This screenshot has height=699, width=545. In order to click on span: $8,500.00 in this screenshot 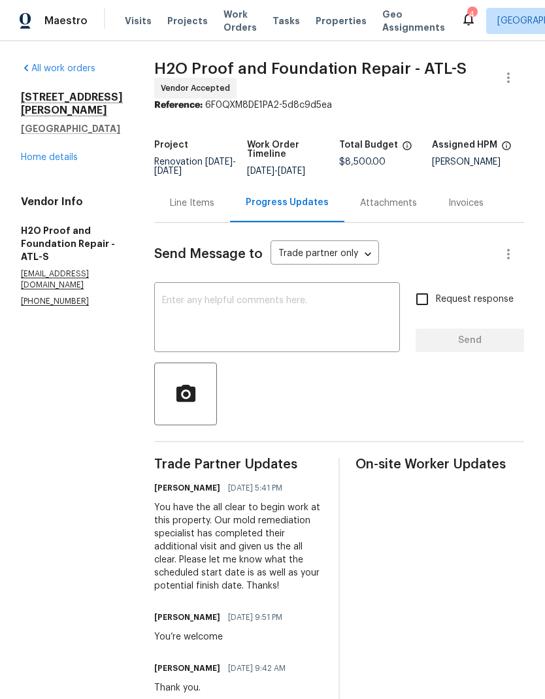, I will do `click(362, 162)`.